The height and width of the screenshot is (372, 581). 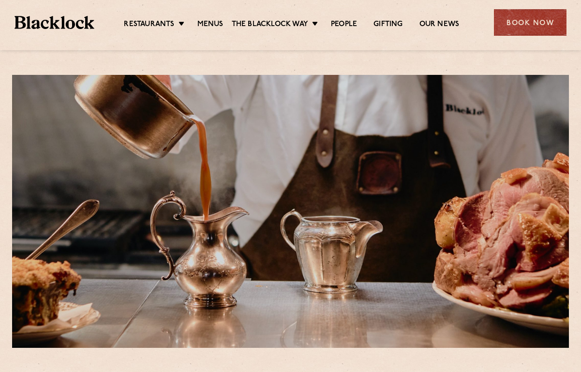 I want to click on a: People, so click(x=344, y=25).